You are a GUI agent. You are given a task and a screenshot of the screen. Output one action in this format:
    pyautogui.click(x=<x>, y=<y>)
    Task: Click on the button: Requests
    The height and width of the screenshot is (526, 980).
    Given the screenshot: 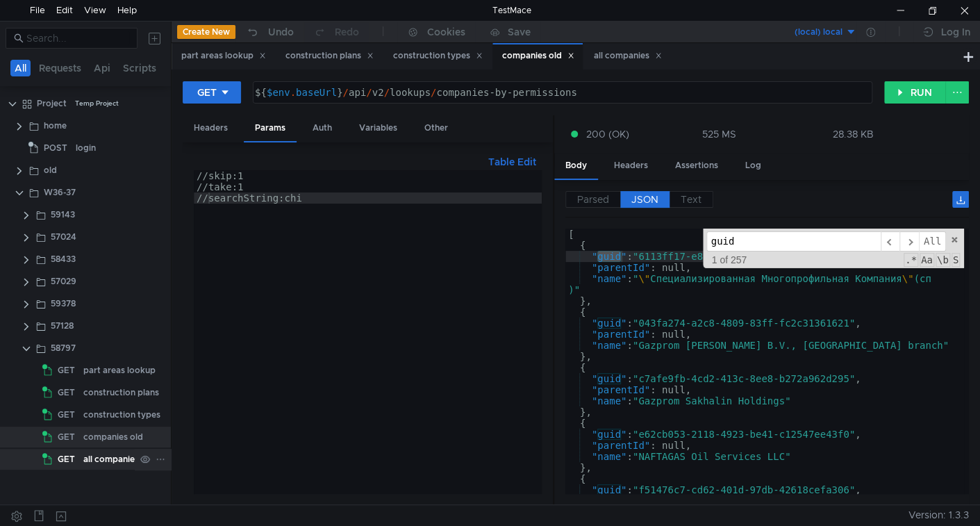 What is the action you would take?
    pyautogui.click(x=60, y=68)
    